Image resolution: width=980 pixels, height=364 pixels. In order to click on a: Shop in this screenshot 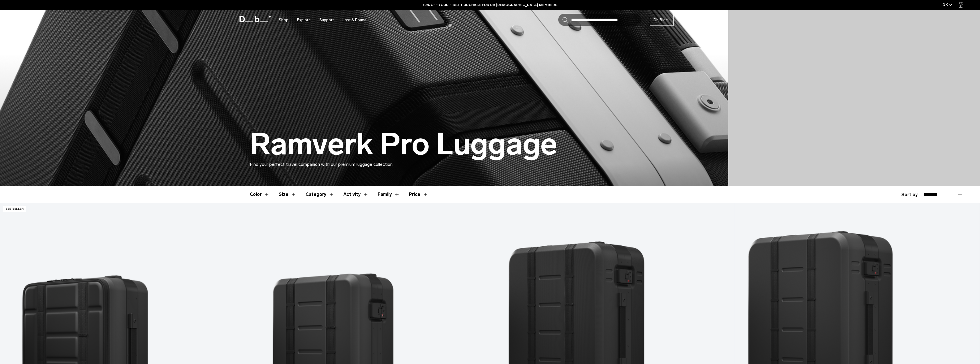, I will do `click(284, 20)`.